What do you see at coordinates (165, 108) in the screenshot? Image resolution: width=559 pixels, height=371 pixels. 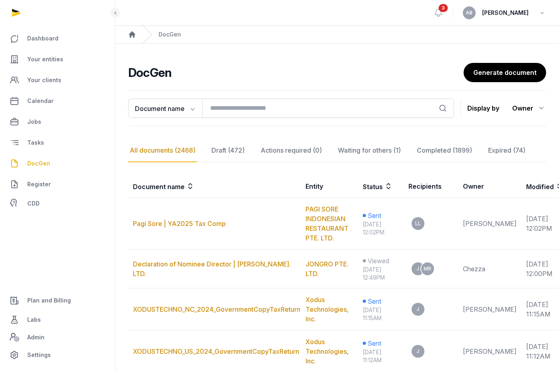 I see `button: Document name` at bounding box center [165, 108].